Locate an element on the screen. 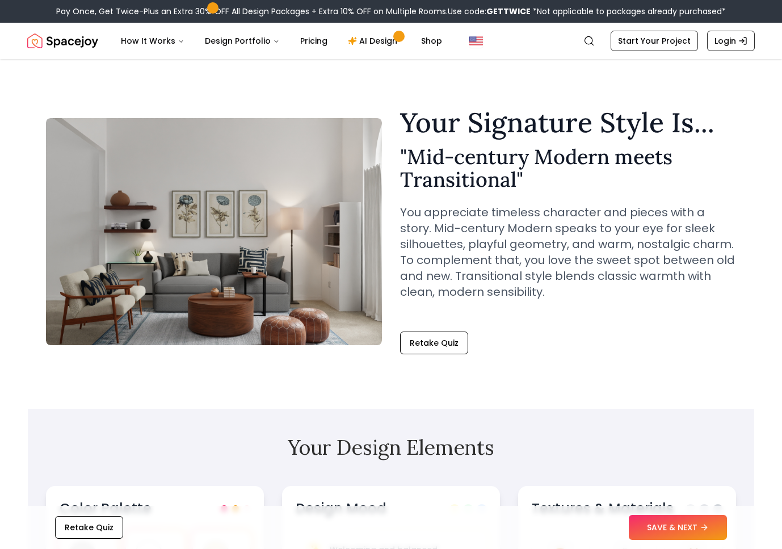  b: GETTWICE is located at coordinates (509, 11).